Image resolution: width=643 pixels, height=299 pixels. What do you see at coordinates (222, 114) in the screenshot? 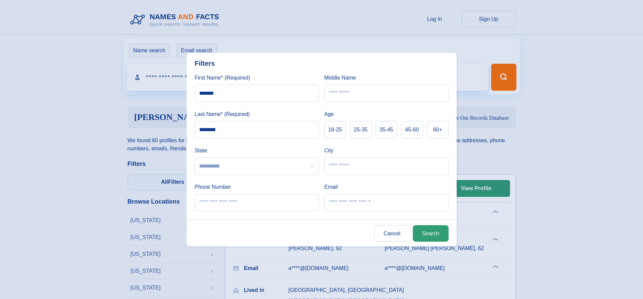
I see `label: Last Name* (Required)` at bounding box center [222, 114].